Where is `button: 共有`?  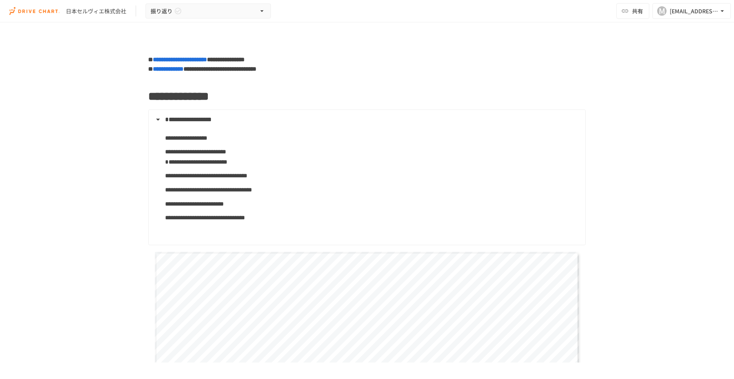
button: 共有 is located at coordinates (632, 11).